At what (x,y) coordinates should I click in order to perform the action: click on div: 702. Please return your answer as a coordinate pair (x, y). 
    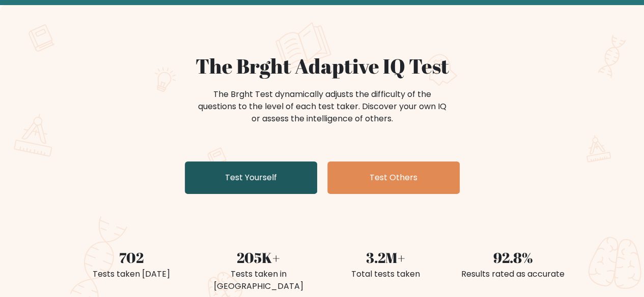
    Looking at the image, I should click on (131, 257).